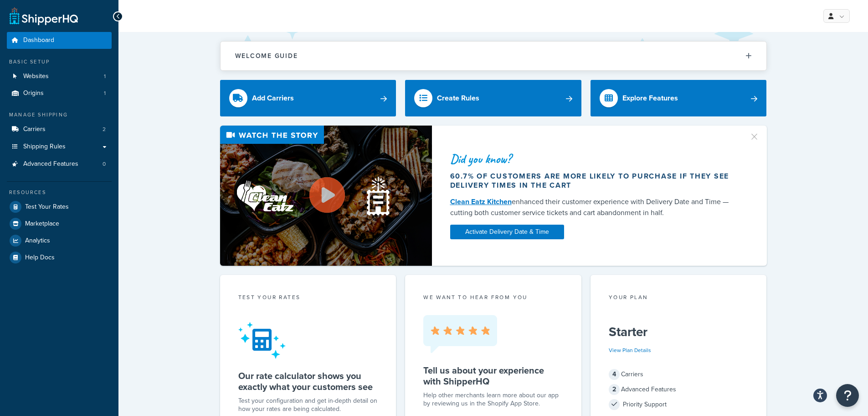  I want to click on div: Your Plan, so click(679, 298).